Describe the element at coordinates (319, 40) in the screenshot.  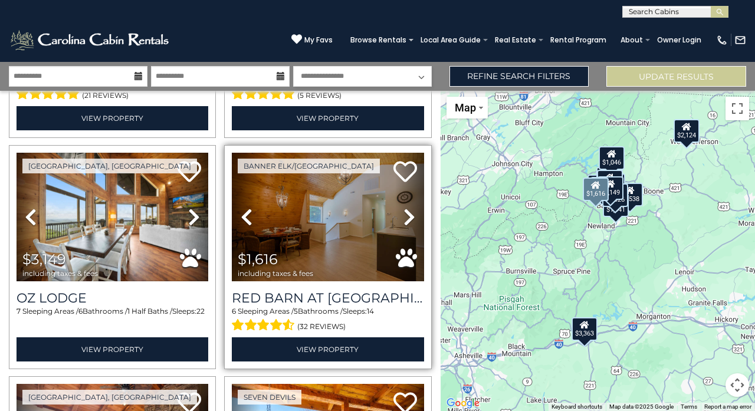
I see `span: My Favs` at that location.